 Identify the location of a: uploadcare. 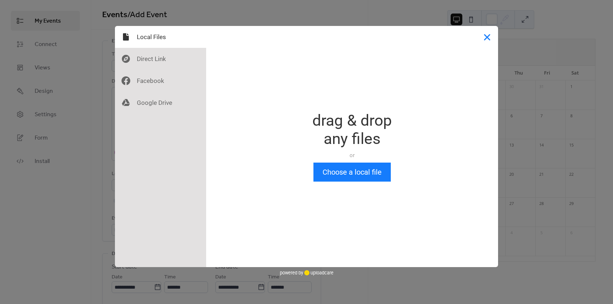
(318, 272).